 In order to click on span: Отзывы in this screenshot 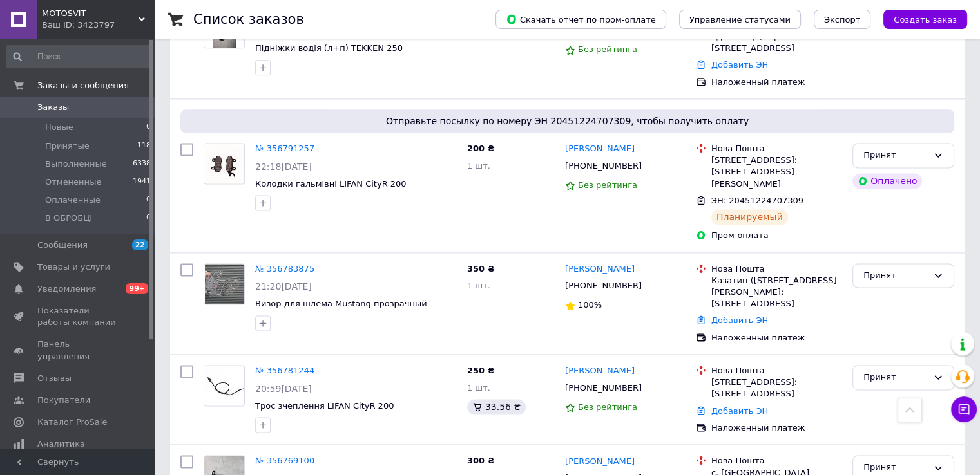, I will do `click(54, 379)`.